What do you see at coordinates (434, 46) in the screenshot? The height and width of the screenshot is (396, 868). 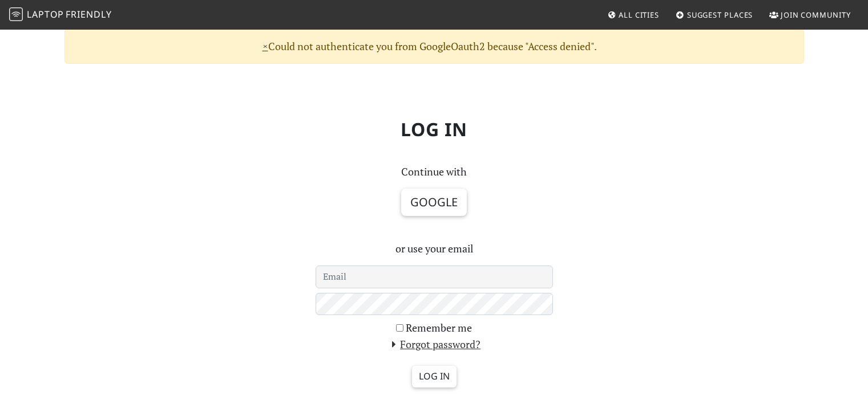 I see `div: Could not authenticate you from GoogleOauth2 because "Access denied".` at bounding box center [434, 46].